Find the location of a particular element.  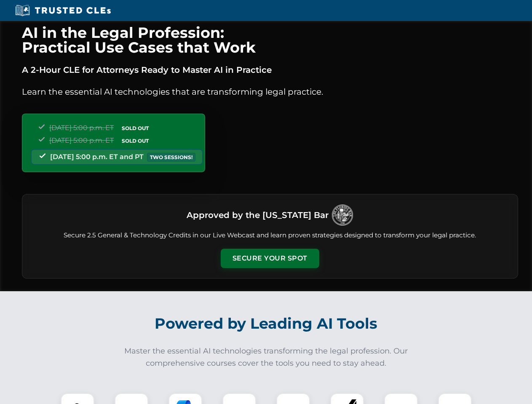

h2: Powered by Leading AI Tools is located at coordinates (266, 324).